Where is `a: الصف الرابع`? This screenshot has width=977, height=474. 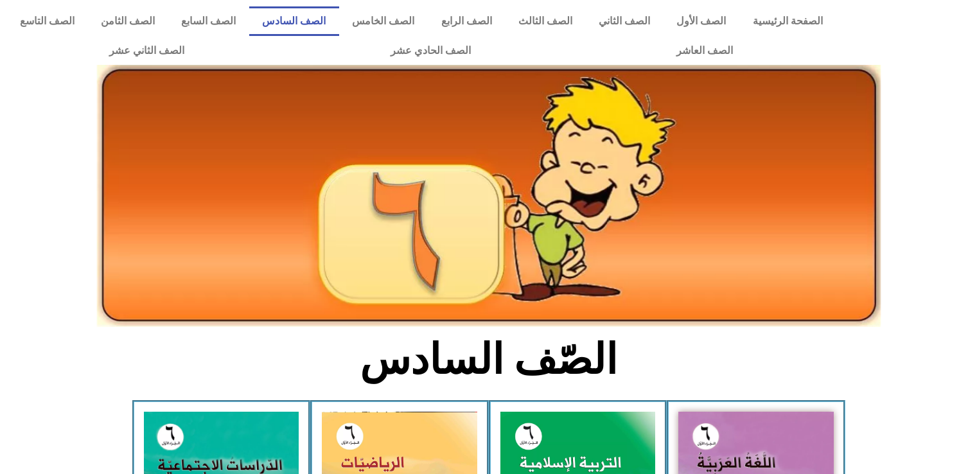 a: الصف الرابع is located at coordinates (467, 21).